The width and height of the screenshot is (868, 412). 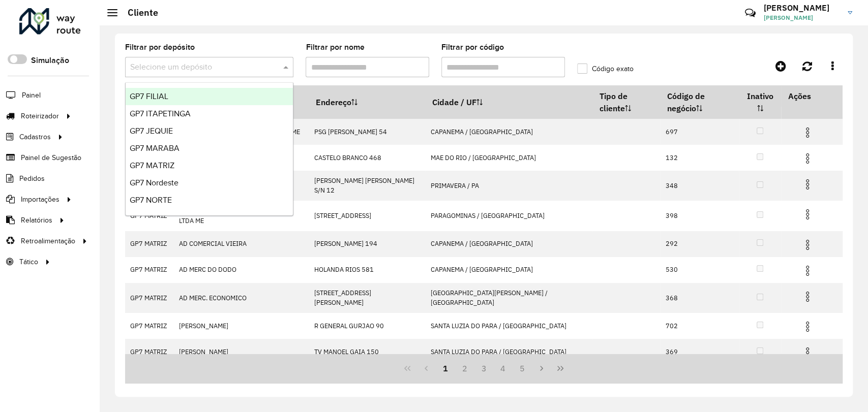 I want to click on th: Endereço, so click(x=367, y=102).